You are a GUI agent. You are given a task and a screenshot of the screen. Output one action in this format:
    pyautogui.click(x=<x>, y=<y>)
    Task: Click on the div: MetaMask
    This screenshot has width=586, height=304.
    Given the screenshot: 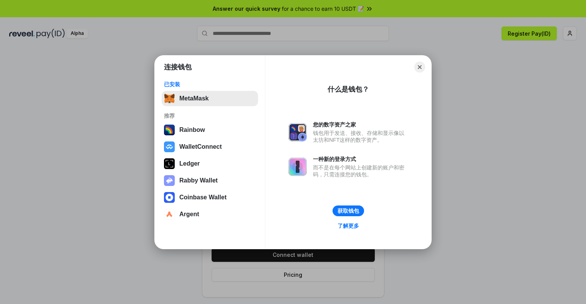 What is the action you would take?
    pyautogui.click(x=194, y=99)
    